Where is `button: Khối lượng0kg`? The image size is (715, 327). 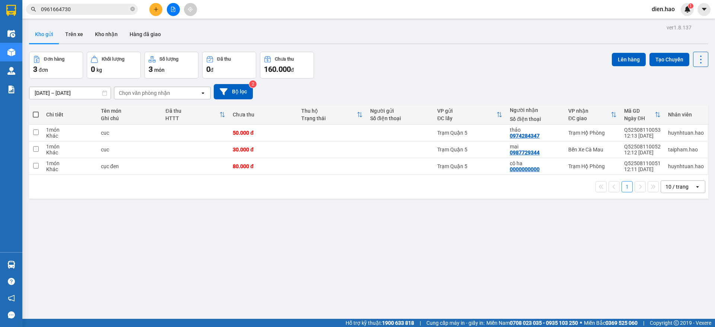 button: Khối lượng0kg is located at coordinates (114, 65).